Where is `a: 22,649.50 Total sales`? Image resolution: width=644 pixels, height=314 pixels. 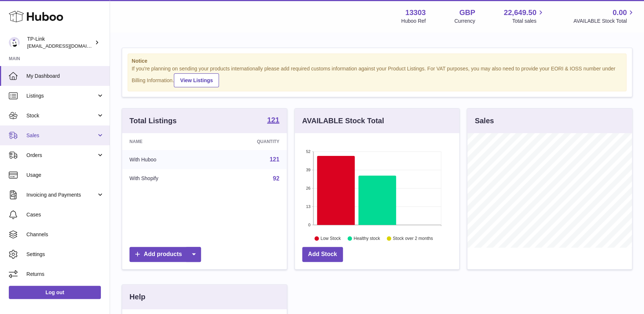 a: 22,649.50 Total sales is located at coordinates (525, 16).